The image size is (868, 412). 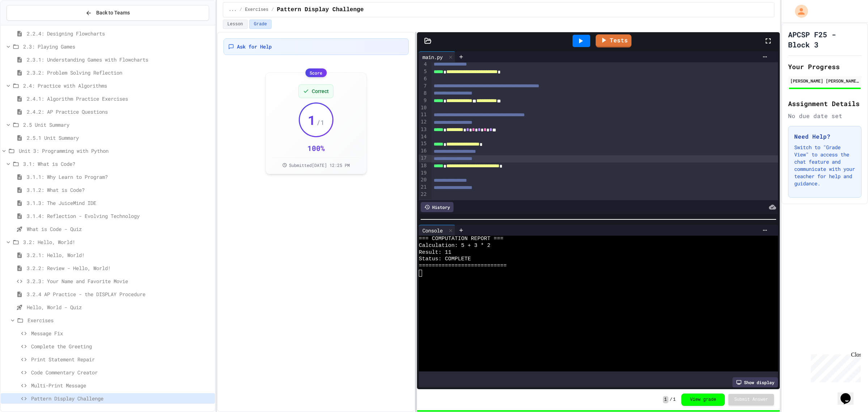 What do you see at coordinates (120, 216) in the screenshot?
I see `span: 3.1.4: Reflection - Evolving Technology` at bounding box center [120, 216].